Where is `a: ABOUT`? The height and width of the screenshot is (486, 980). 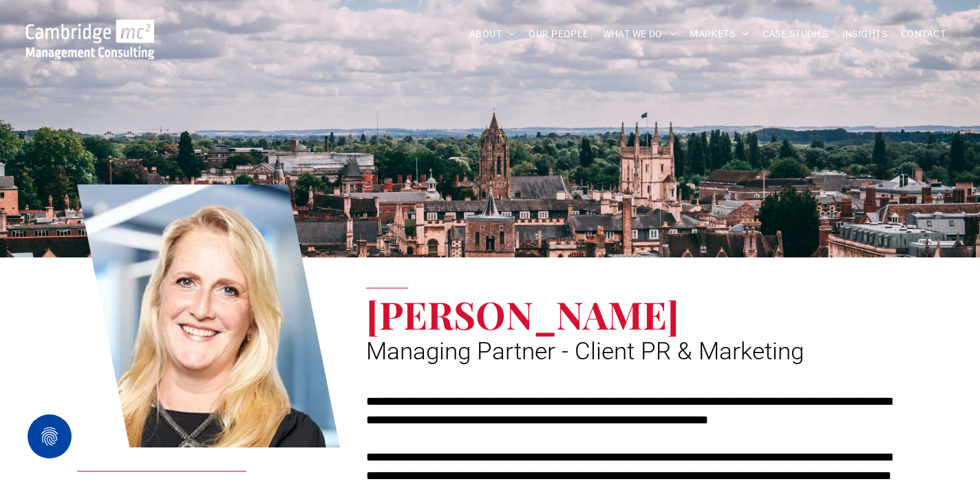
a: ABOUT is located at coordinates (492, 34).